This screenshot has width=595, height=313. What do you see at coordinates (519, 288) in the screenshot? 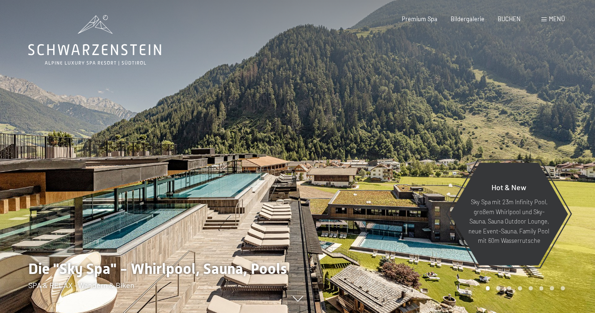
I see `div: Carousel Page 4` at bounding box center [519, 288].